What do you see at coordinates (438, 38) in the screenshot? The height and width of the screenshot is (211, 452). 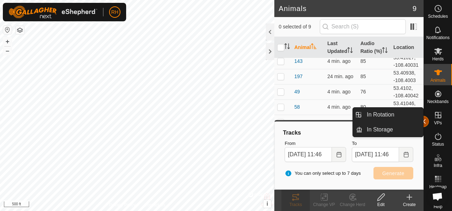 I see `span: Notifications` at bounding box center [438, 38].